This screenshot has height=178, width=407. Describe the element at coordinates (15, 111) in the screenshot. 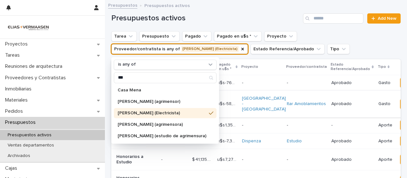

I see `p: Pedidos` at that location.